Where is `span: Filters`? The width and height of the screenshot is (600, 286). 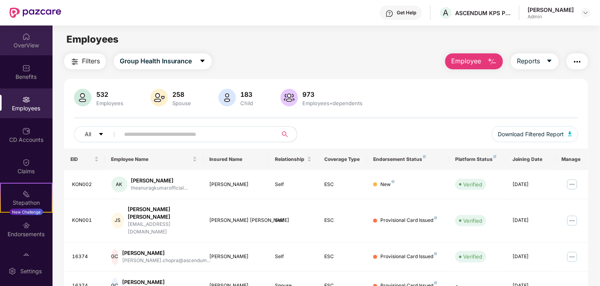
span: Filters is located at coordinates (91, 61).